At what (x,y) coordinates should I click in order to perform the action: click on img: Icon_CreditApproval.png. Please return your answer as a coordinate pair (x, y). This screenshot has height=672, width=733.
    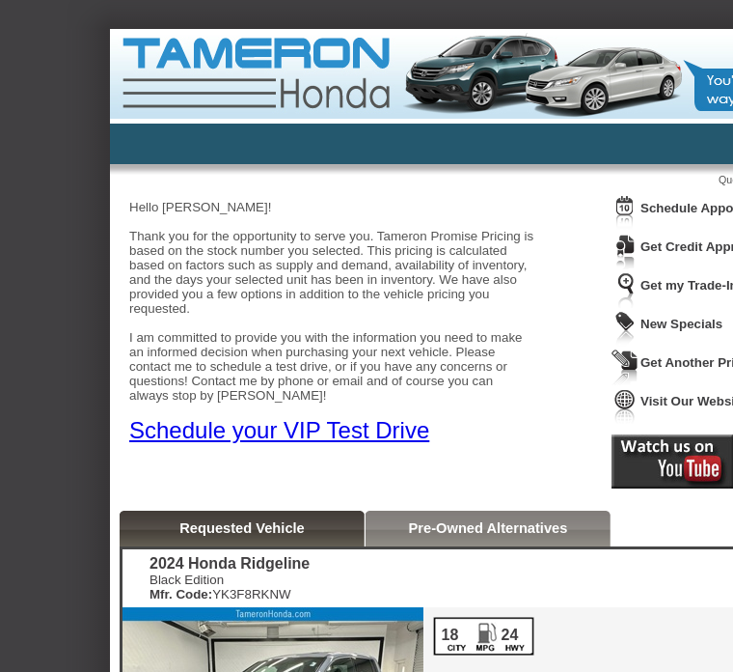
    Looking at the image, I should click on (625, 251).